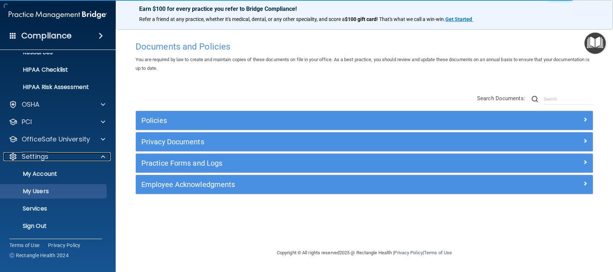  I want to click on p: Services, so click(54, 209).